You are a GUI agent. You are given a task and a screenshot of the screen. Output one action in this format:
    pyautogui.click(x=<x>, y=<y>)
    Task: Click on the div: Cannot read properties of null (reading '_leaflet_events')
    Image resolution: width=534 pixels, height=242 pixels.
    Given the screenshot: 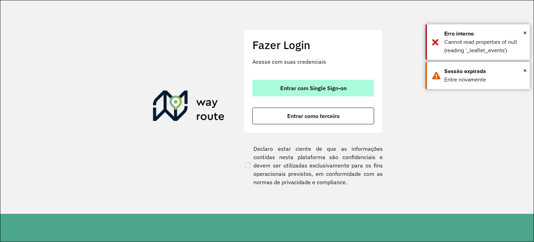 What is the action you would take?
    pyautogui.click(x=484, y=46)
    